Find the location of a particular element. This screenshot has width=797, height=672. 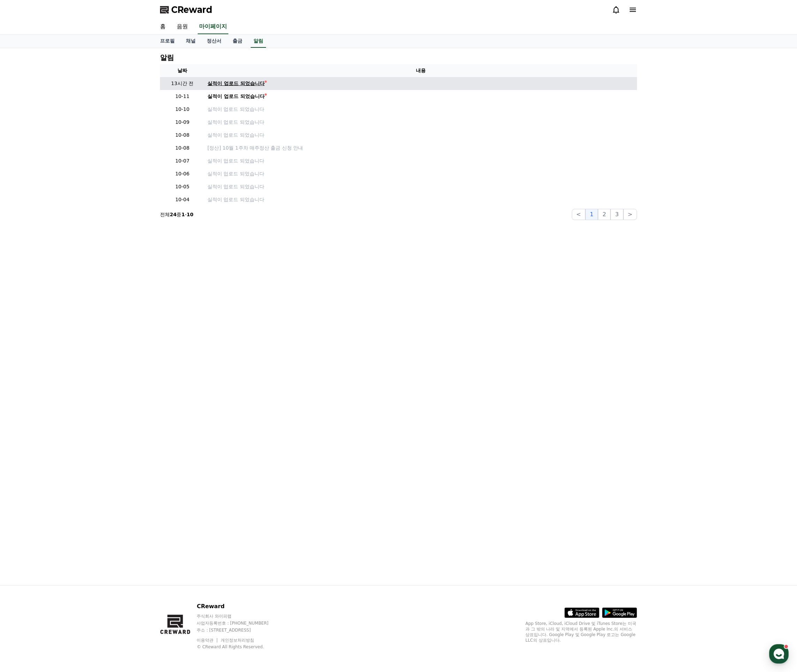

a: 대화 is located at coordinates (68, 230).